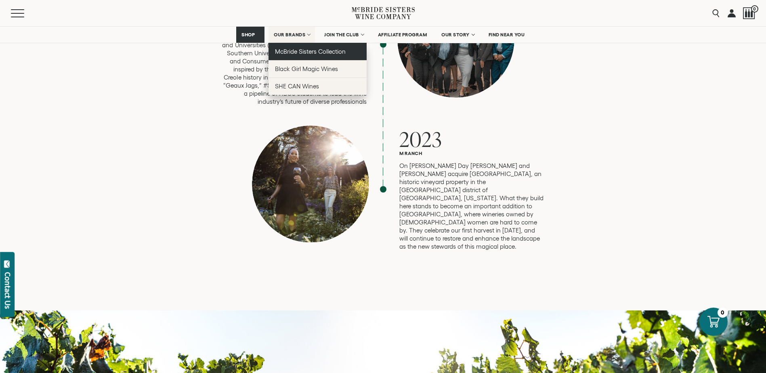 Image resolution: width=766 pixels, height=373 pixels. What do you see at coordinates (754, 9) in the screenshot?
I see `span: 0` at bounding box center [754, 9].